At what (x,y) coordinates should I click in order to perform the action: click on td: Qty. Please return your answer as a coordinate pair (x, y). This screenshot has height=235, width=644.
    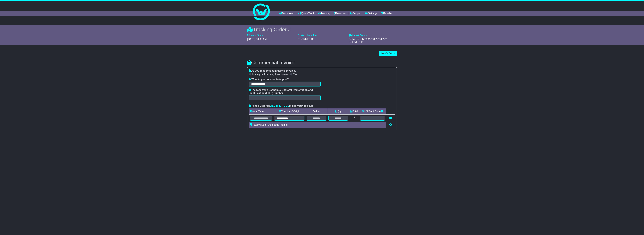
    Looking at the image, I should click on (338, 111).